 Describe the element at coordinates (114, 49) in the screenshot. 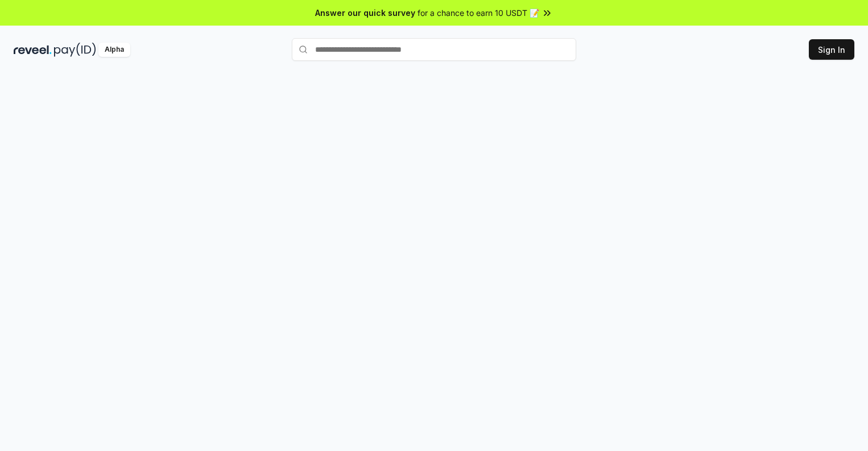

I see `div: Alpha` at that location.